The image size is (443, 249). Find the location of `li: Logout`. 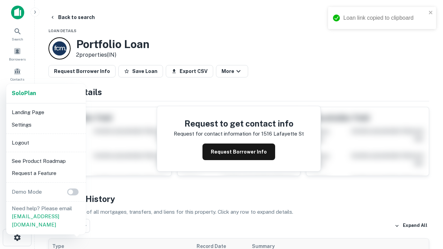

li: Logout is located at coordinates (46, 143).